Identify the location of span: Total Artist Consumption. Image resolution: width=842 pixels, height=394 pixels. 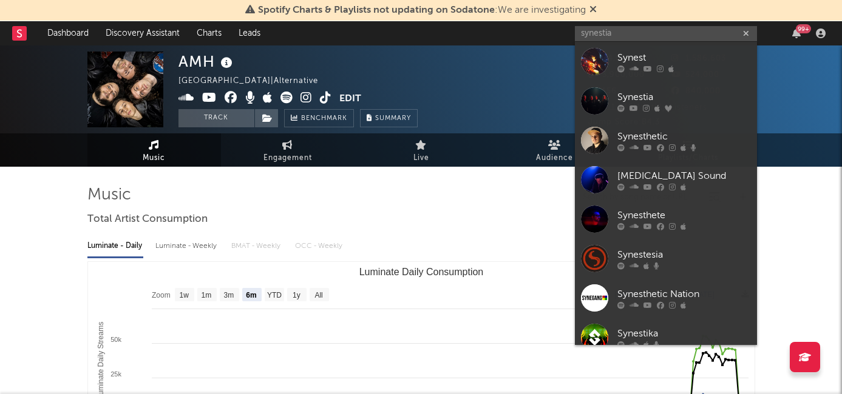
(147, 220).